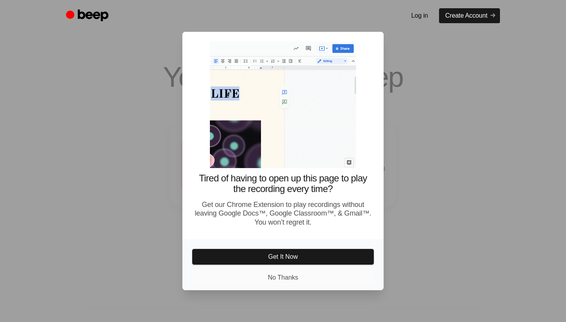  I want to click on button: No Thanks, so click(283, 278).